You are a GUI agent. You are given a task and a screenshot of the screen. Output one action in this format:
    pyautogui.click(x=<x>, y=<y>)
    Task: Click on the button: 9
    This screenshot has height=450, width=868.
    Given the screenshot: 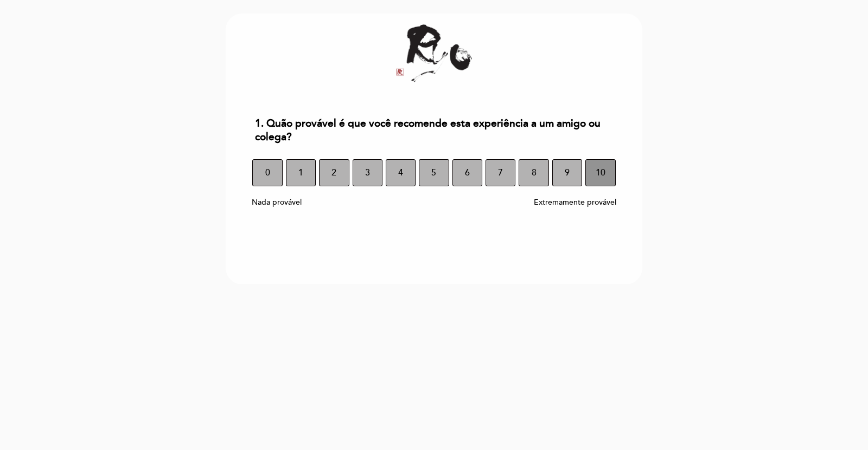 What is the action you would take?
    pyautogui.click(x=567, y=173)
    